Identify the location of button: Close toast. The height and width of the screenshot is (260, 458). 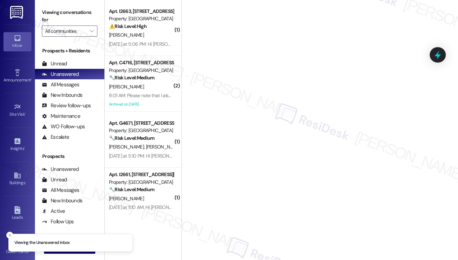
(10, 235).